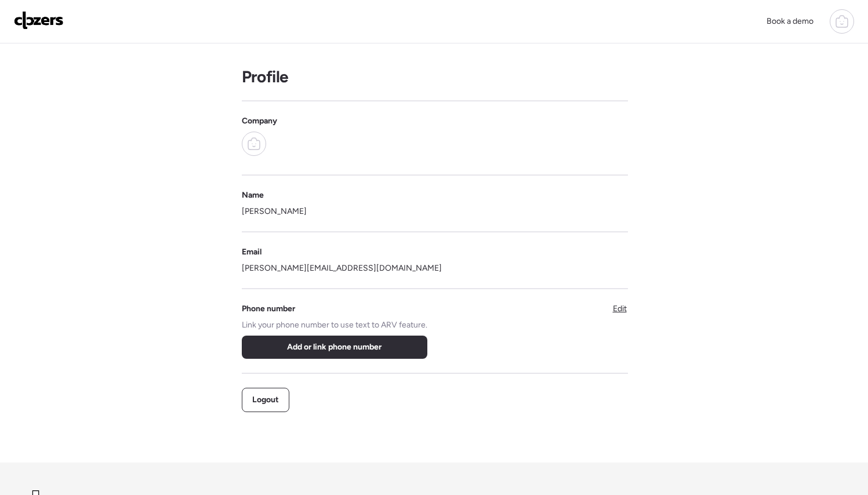 Image resolution: width=868 pixels, height=495 pixels. I want to click on span: Link your phone number to use text to ARV feature., so click(335, 325).